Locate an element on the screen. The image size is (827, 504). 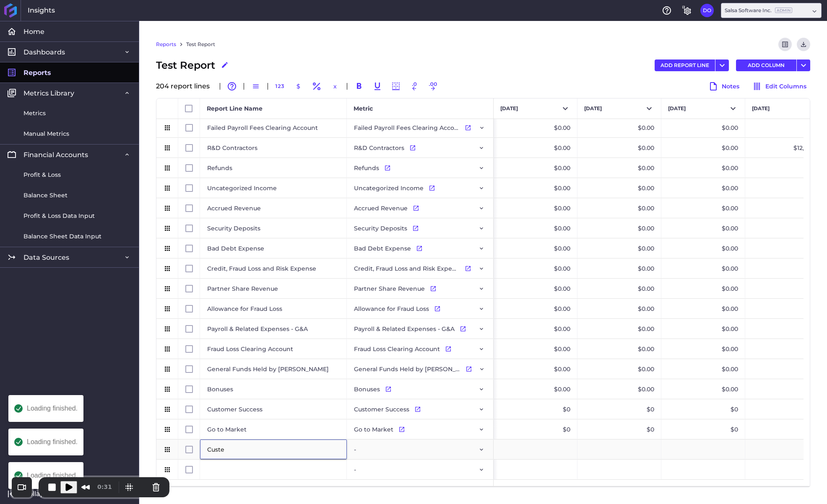
button: x is located at coordinates (335, 87).